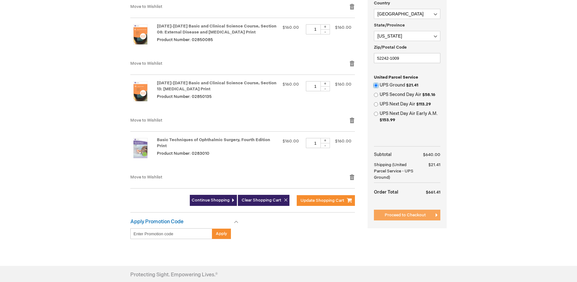 Image resolution: width=577 pixels, height=282 pixels. Describe the element at coordinates (423, 104) in the screenshot. I see `span: $113.29` at that location.